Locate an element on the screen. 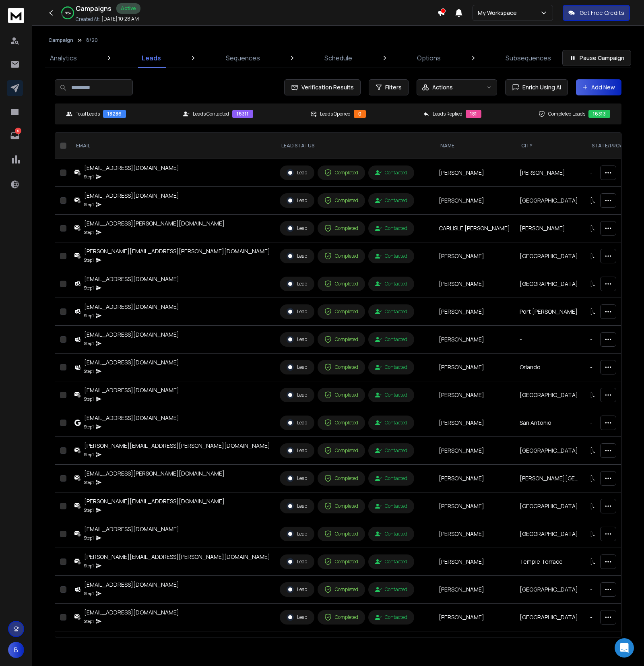 The image size is (644, 666). p: Leads is located at coordinates (151, 58).